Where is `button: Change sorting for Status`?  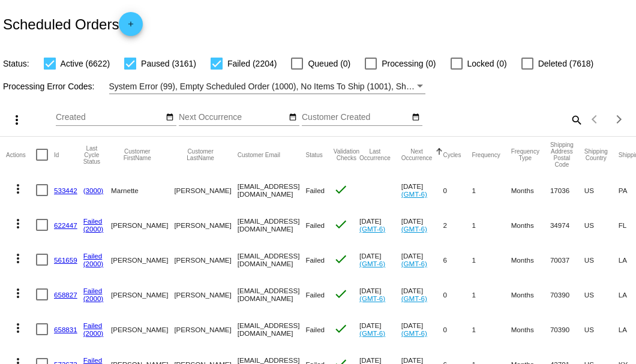
button: Change sorting for Status is located at coordinates (313, 154).